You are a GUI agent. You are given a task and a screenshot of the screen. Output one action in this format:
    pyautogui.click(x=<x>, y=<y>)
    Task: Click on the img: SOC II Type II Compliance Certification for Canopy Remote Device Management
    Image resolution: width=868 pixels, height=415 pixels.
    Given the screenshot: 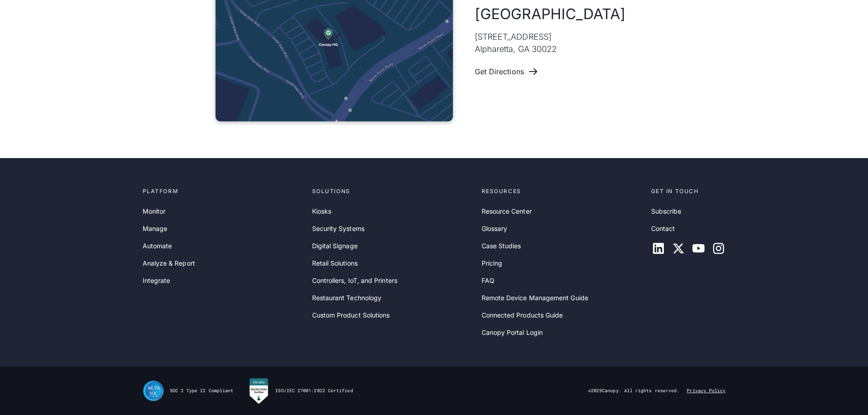 What is the action you would take?
    pyautogui.click(x=154, y=390)
    